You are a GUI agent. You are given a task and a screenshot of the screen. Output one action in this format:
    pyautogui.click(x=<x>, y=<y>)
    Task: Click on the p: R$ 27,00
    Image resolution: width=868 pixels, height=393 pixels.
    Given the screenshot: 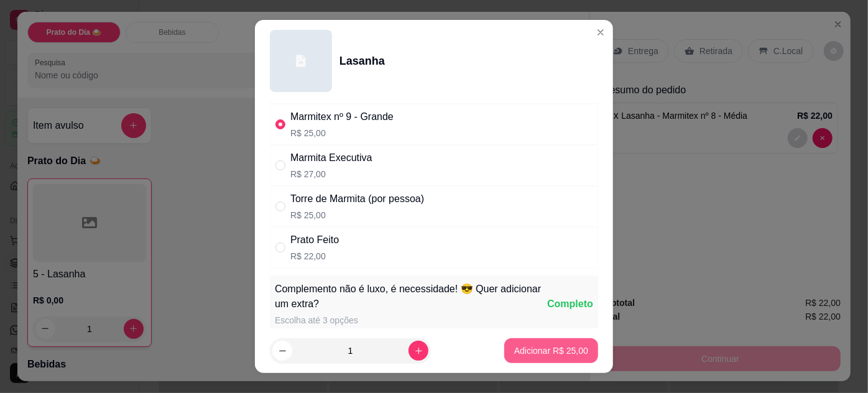 What is the action you would take?
    pyautogui.click(x=331, y=174)
    